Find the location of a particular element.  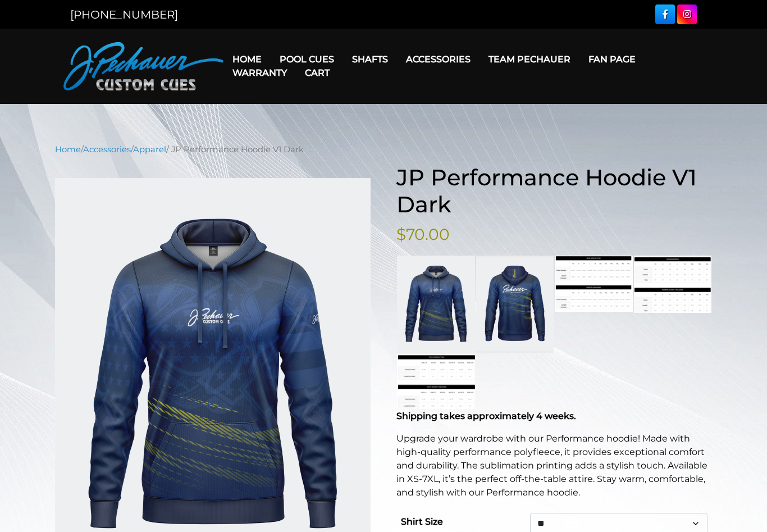

strong: Shipping takes approximately 4 weeks. is located at coordinates (486, 416).